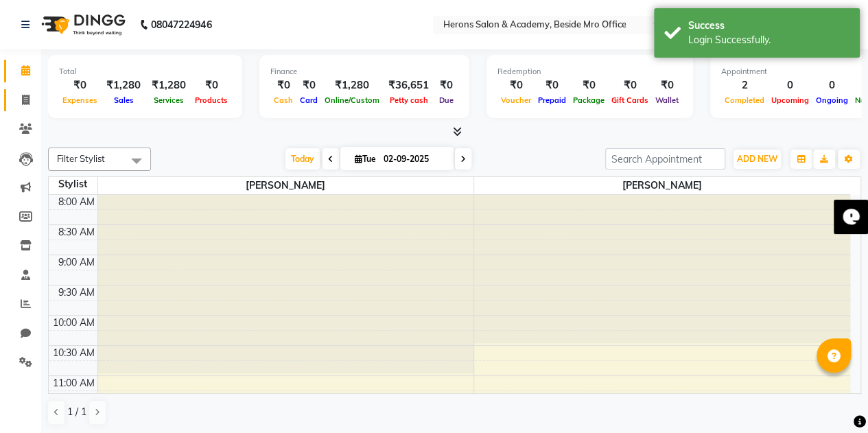  What do you see at coordinates (77, 262) in the screenshot?
I see `div: 9:00 AM` at bounding box center [77, 262].